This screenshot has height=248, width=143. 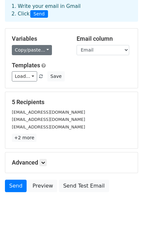 What do you see at coordinates (71, 163) in the screenshot?
I see `h5: Advanced` at bounding box center [71, 163].